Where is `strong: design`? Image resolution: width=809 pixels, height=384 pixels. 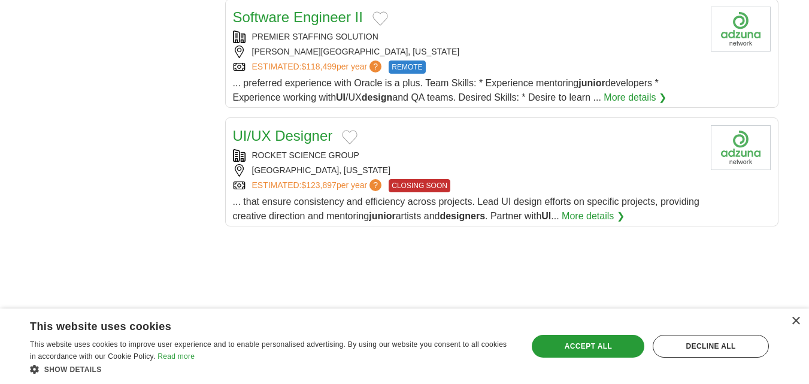 strong: design is located at coordinates (377, 97).